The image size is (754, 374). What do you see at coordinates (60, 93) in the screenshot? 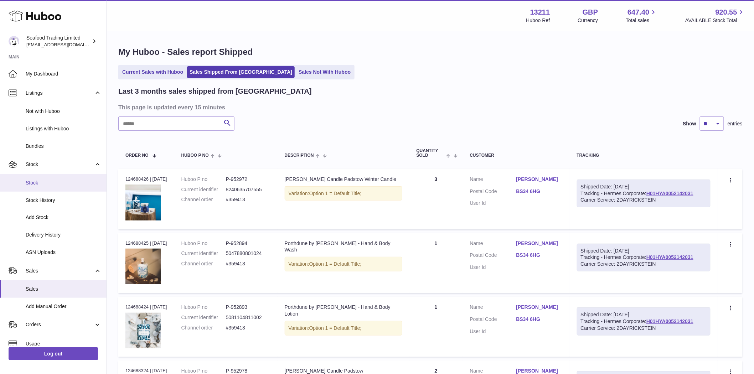
I see `span: Listings` at bounding box center [60, 93].